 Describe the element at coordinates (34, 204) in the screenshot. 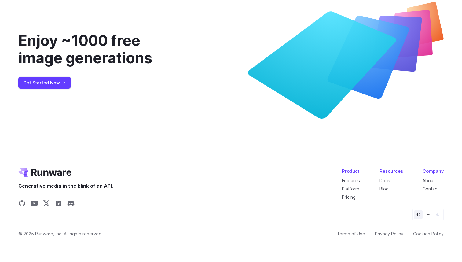

I see `a: Share on YouTube` at that location.